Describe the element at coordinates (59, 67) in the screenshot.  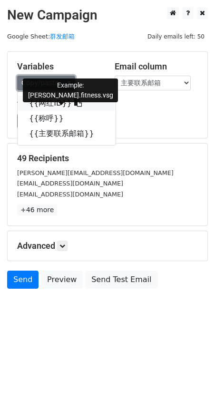
I see `h5: Variables` at that location.